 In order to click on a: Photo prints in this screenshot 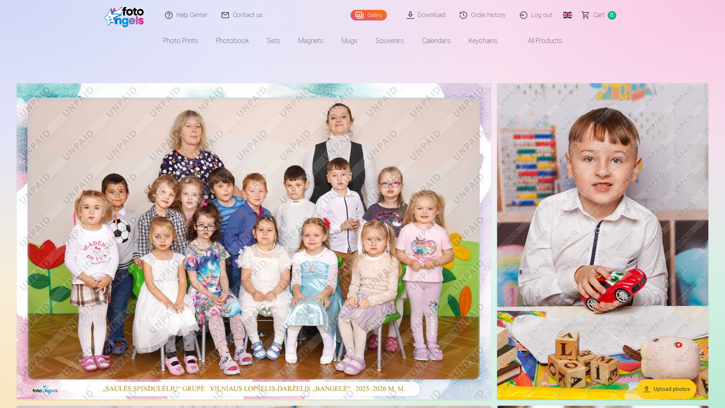, I will do `click(180, 41)`.